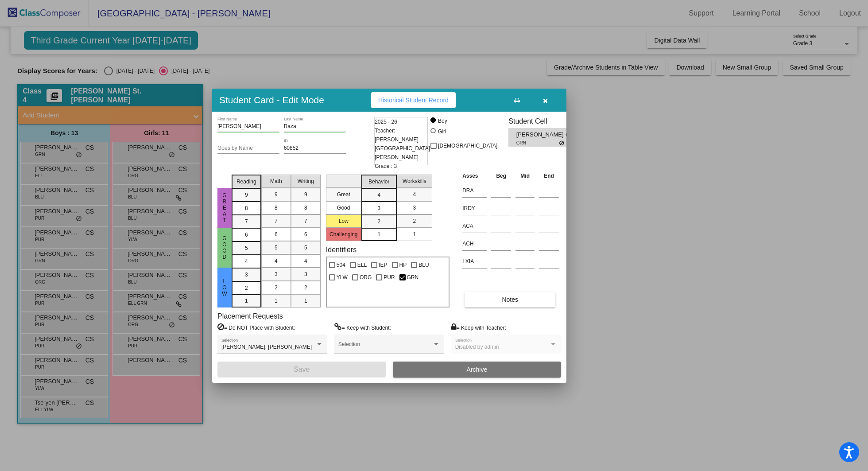 Image resolution: width=868 pixels, height=471 pixels. I want to click on h3: Student Cell, so click(547, 121).